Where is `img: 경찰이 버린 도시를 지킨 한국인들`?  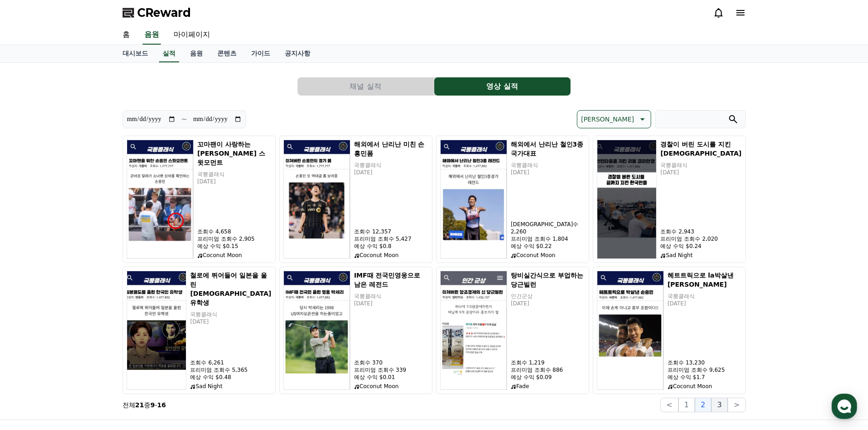
img: 경찰이 버린 도시를 지킨 한국인들 is located at coordinates (627, 199).